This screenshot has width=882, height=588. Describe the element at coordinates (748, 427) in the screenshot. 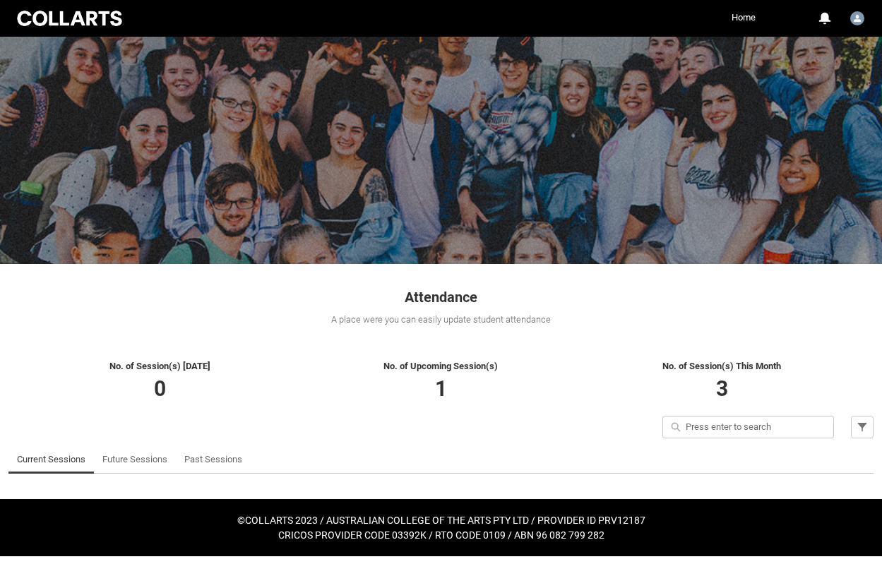

I see `input: Press enter to search` at that location.